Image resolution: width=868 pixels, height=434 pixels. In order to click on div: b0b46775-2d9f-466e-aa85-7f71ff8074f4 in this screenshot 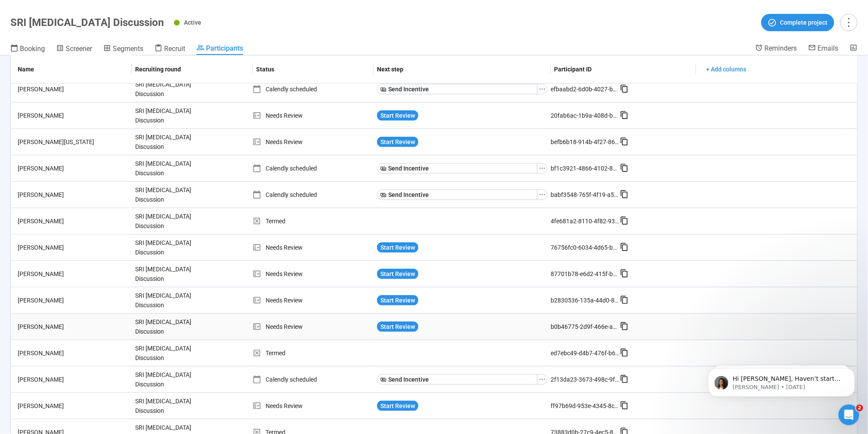, I will do `click(586, 326)`.